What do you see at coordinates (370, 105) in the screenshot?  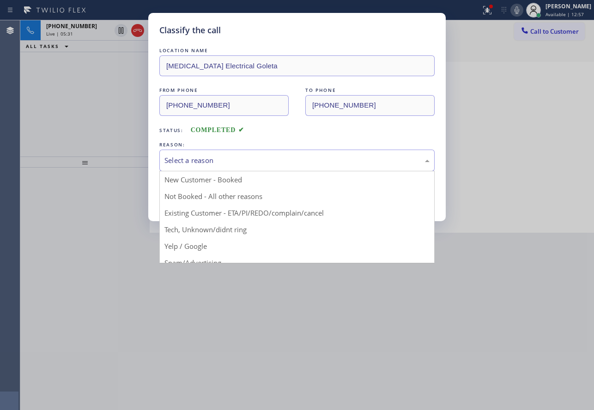 I see `input: To phone` at bounding box center [370, 105].